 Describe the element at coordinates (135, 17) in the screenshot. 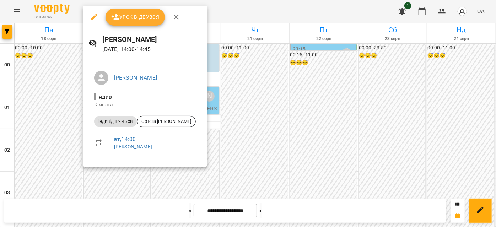

I see `span: Урок відбувся` at that location.